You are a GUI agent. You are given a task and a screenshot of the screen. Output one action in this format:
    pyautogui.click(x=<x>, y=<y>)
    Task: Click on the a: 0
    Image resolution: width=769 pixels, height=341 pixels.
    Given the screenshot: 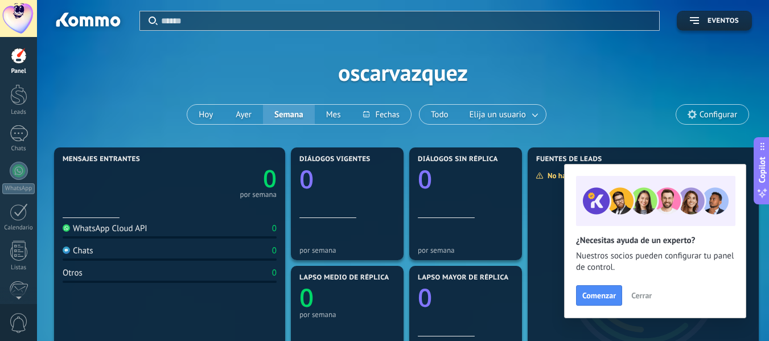 What is the action you would take?
    pyautogui.click(x=223, y=178)
    